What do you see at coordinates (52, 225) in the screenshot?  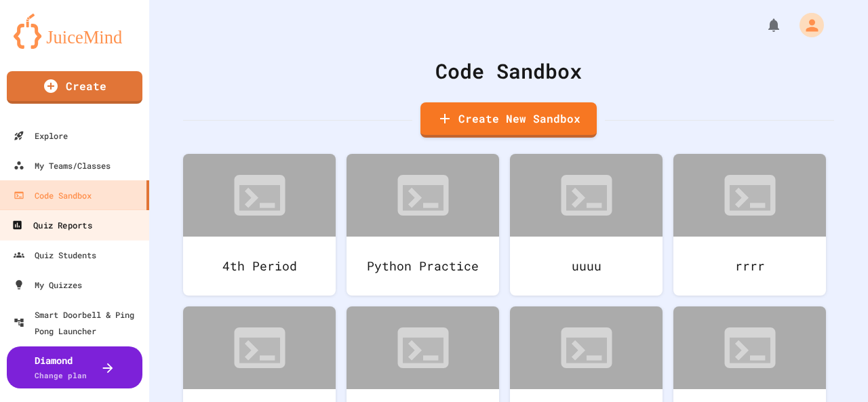 I see `div: Quiz Reports` at bounding box center [52, 225].